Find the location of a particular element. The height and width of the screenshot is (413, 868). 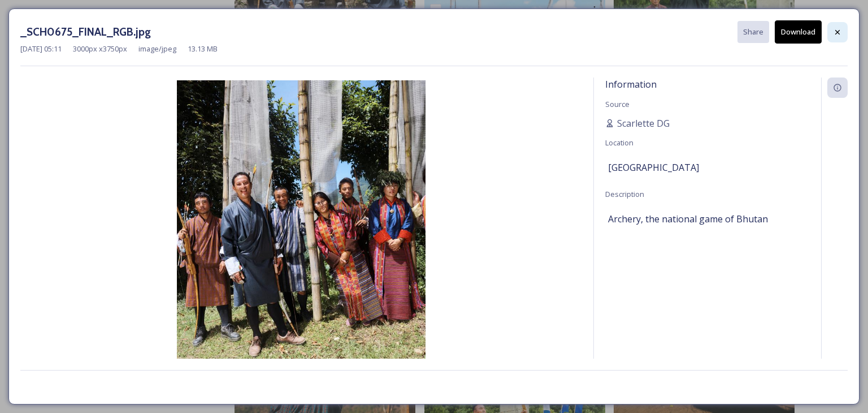

button: Download is located at coordinates (798, 32).